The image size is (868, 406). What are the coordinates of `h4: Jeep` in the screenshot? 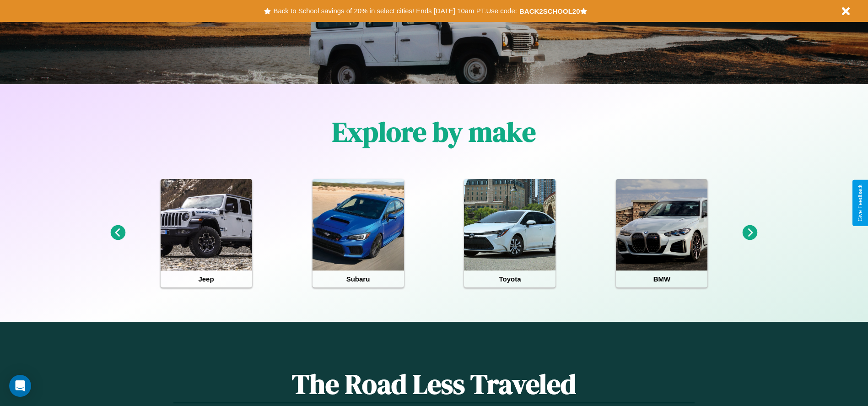 It's located at (207, 279).